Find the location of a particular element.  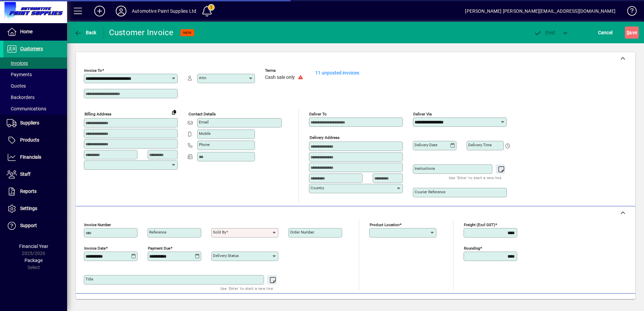

button: Profile is located at coordinates (121, 11).